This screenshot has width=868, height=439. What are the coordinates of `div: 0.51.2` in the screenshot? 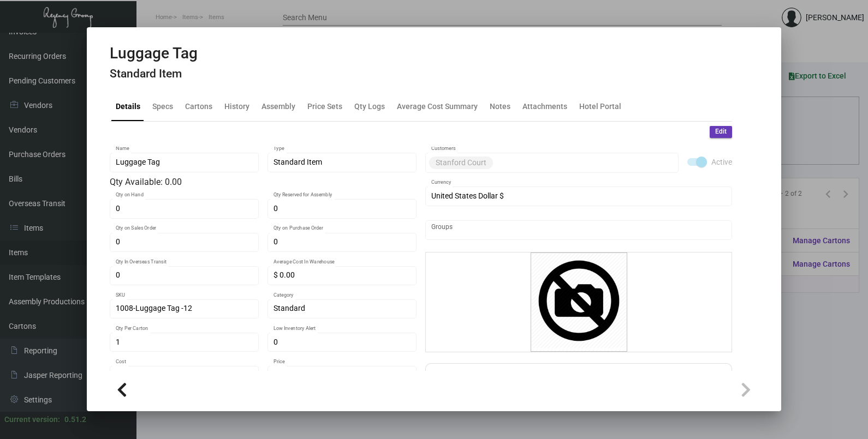 It's located at (76, 419).